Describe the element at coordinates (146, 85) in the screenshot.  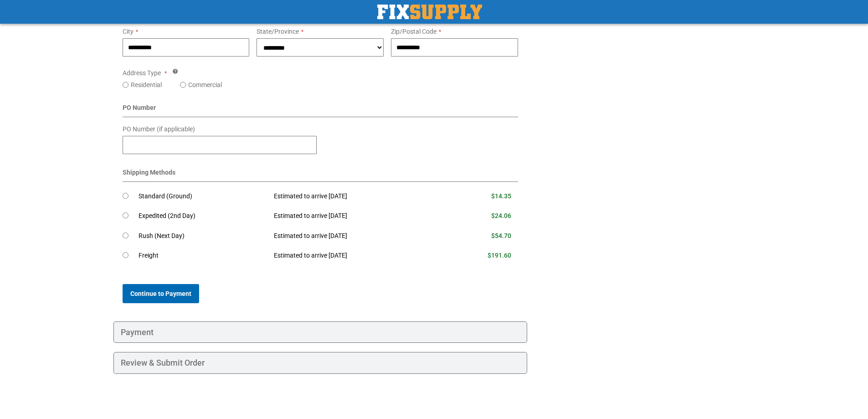
I see `label: Residential` at that location.